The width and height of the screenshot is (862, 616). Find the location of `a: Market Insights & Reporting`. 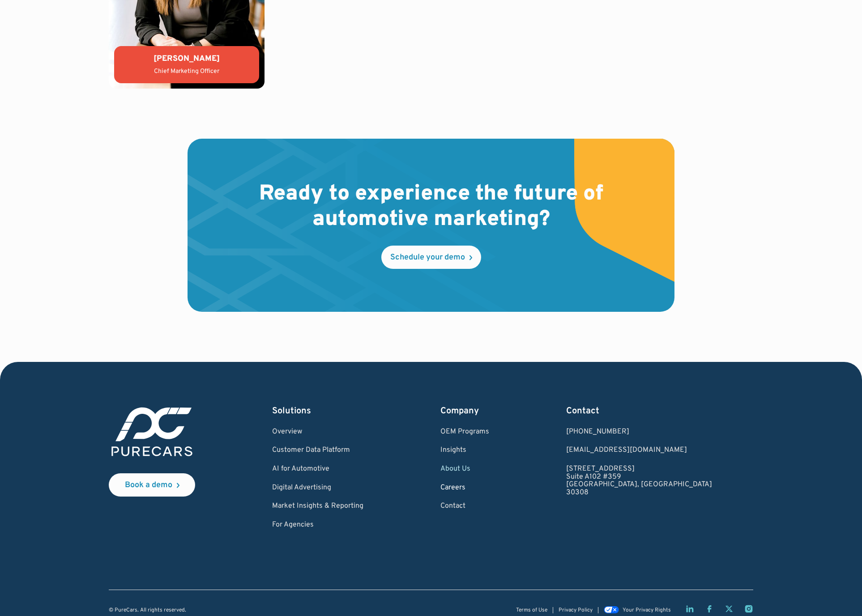

a: Market Insights & Reporting is located at coordinates (318, 507).